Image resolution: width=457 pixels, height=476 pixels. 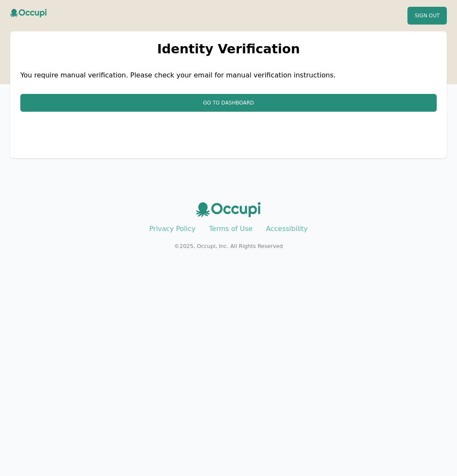 What do you see at coordinates (228, 246) in the screenshot?
I see `small: © 2025 , Occupi, Inc. All Rights Reserved` at bounding box center [228, 246].